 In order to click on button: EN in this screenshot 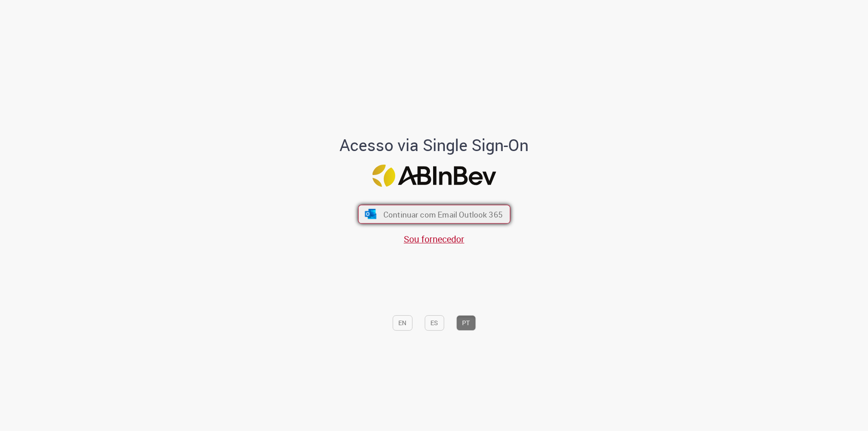, I will do `click(402, 323)`.